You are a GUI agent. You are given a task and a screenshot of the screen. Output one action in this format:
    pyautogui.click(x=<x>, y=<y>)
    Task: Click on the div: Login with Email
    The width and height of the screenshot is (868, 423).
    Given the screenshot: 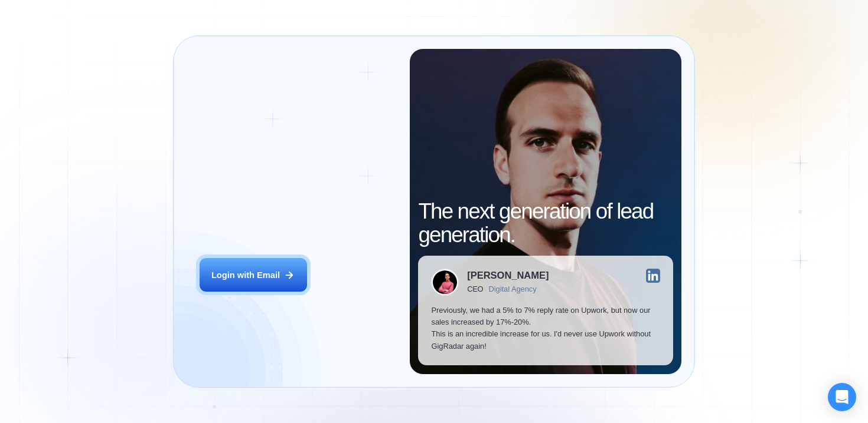 What is the action you would take?
    pyautogui.click(x=246, y=275)
    